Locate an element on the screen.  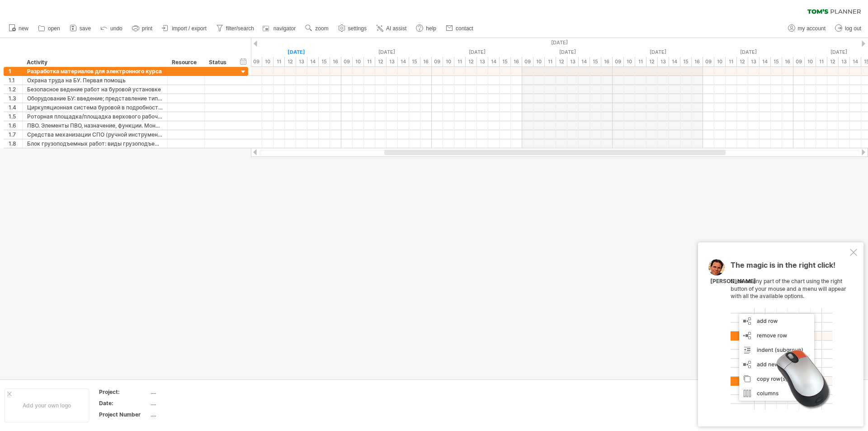
a: settings is located at coordinates (353, 29).